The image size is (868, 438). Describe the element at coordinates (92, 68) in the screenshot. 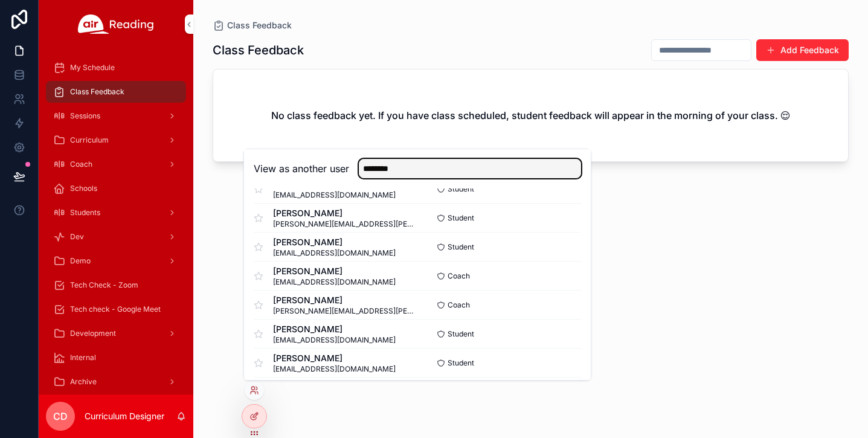

I see `span: My Schedule` at that location.